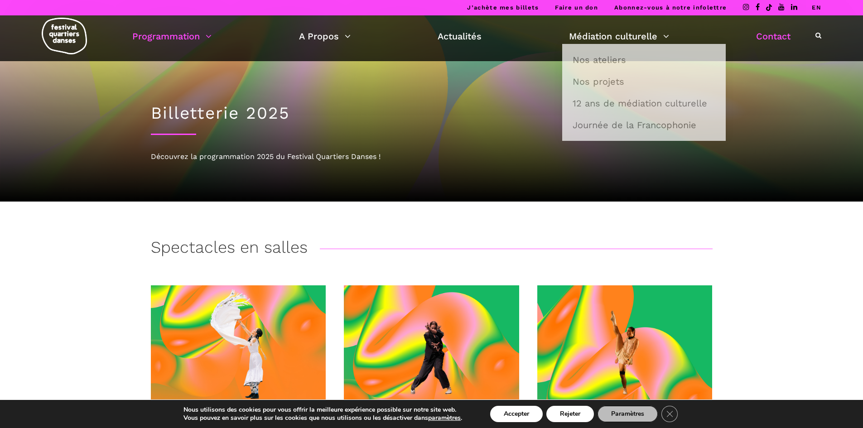 The image size is (863, 428). I want to click on a: A Propos, so click(325, 36).